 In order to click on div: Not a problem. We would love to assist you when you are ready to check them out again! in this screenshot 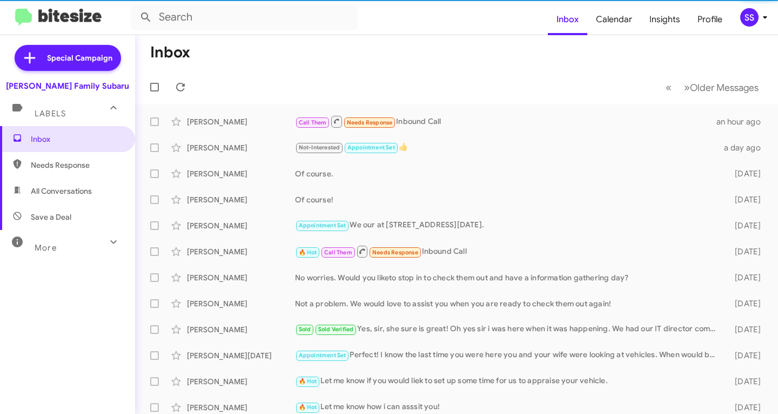, I will do `click(509, 303)`.